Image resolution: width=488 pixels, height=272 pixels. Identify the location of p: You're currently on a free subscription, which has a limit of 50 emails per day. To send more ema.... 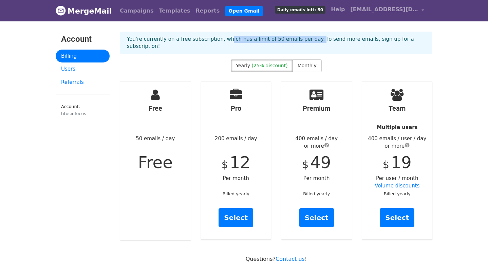
(276, 43).